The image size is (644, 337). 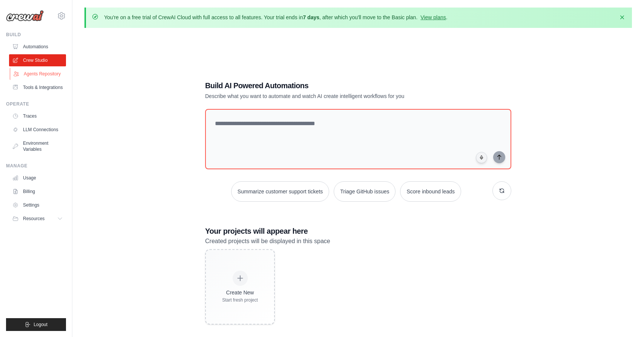 What do you see at coordinates (240, 292) in the screenshot?
I see `div: Create New` at bounding box center [240, 292].